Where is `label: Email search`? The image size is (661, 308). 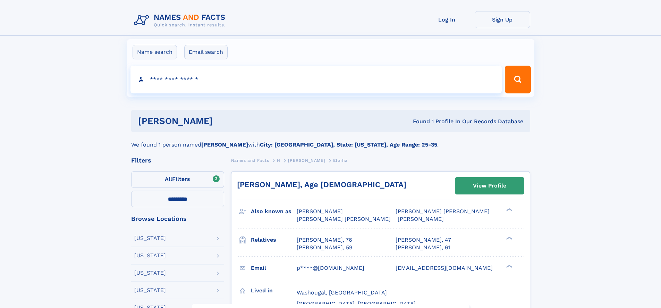 label: Email search is located at coordinates (206, 52).